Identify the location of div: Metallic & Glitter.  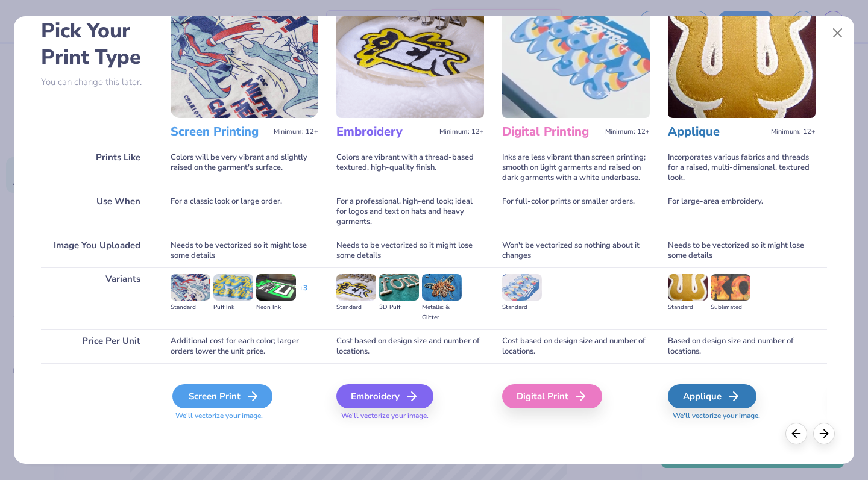
(442, 313).